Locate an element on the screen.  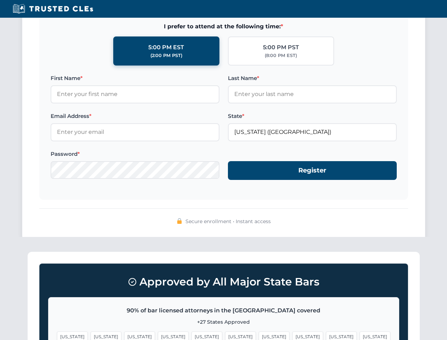
div: 5:00 PM PST is located at coordinates (281, 47).